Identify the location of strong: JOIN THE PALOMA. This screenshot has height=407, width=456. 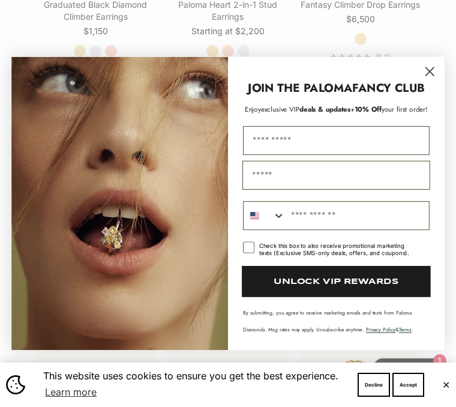
(300, 88).